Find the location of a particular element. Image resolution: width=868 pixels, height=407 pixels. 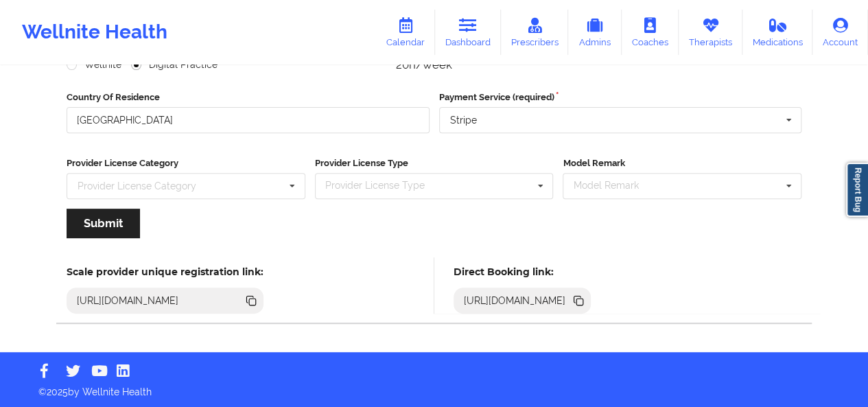

label: Wellnite is located at coordinates (94, 64).